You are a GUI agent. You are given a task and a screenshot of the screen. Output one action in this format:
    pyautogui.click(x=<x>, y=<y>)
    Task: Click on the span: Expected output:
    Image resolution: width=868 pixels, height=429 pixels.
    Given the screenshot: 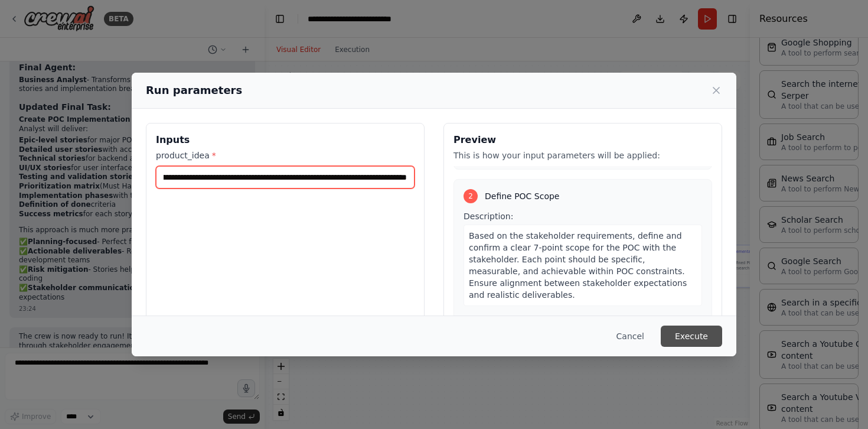 What is the action you would take?
    pyautogui.click(x=499, y=319)
    